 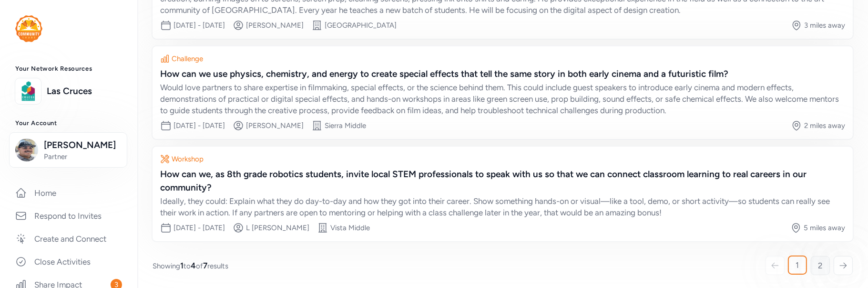 I want to click on span: Showing to of results, so click(x=190, y=265).